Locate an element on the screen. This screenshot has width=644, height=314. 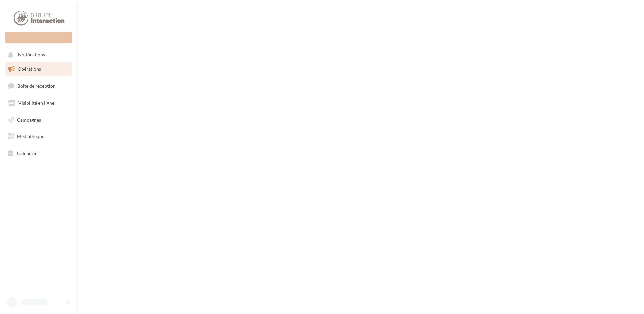
span: Opérations is located at coordinates (29, 69).